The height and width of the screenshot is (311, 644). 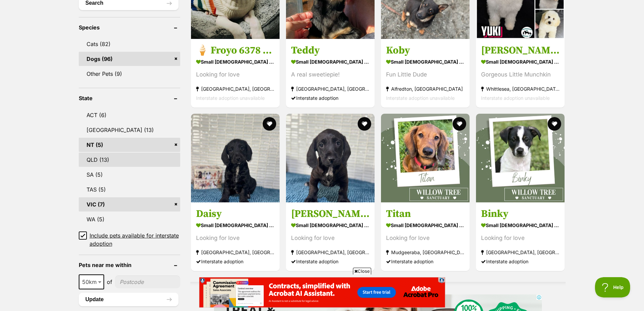 I want to click on header: Species, so click(x=130, y=27).